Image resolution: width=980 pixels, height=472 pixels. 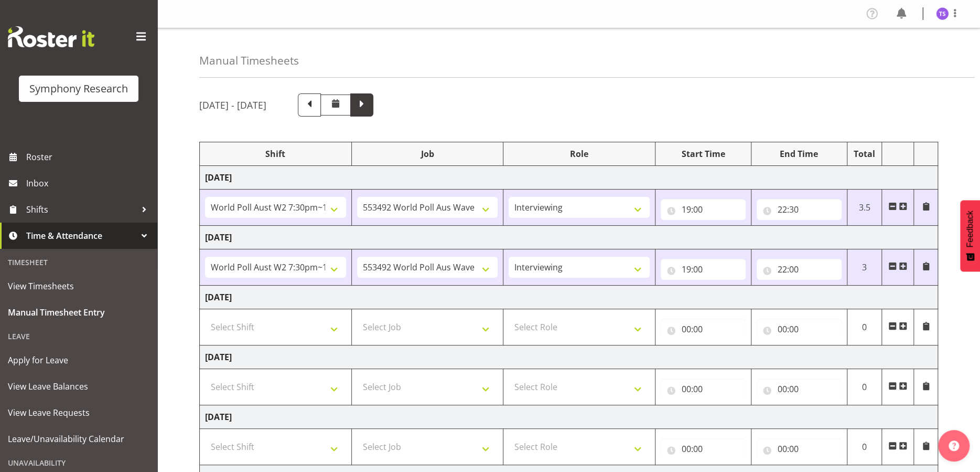 What do you see at coordinates (51, 37) in the screenshot?
I see `img: Rosterit website logo` at bounding box center [51, 37].